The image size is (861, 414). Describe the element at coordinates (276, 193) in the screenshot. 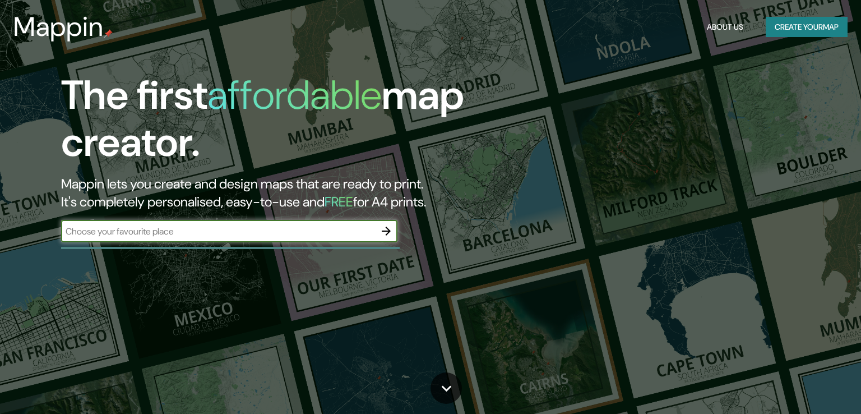

I see `h2: Mappin lets you create and design maps that are ready to print. It's completely personalised, eas...` at that location.